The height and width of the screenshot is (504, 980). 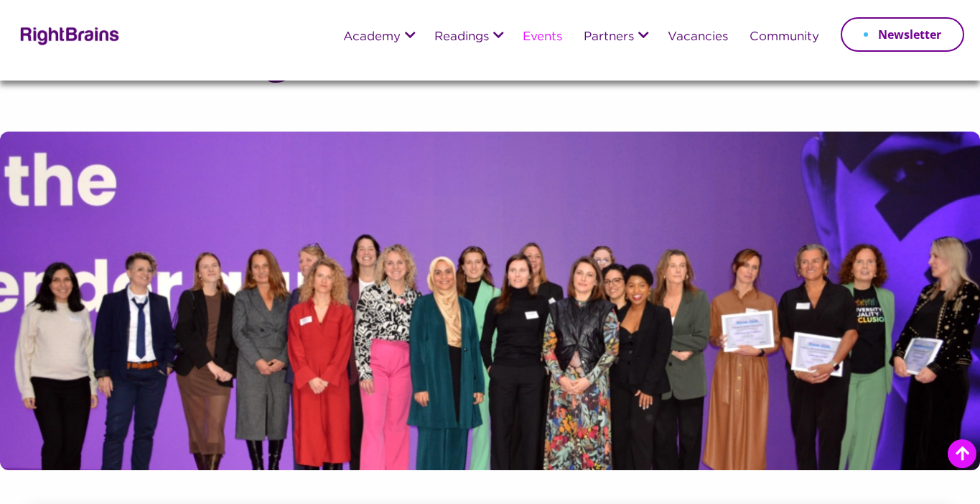 I want to click on a: Academy, so click(x=372, y=37).